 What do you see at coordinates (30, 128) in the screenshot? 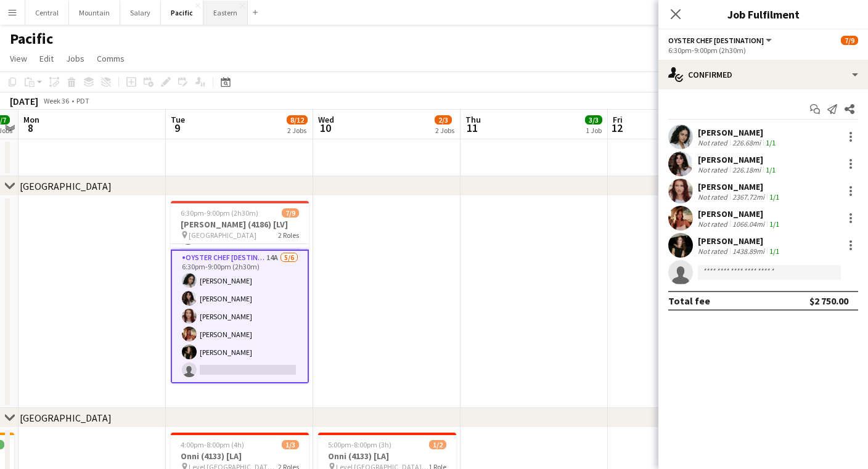
I see `span: 8` at bounding box center [30, 128].